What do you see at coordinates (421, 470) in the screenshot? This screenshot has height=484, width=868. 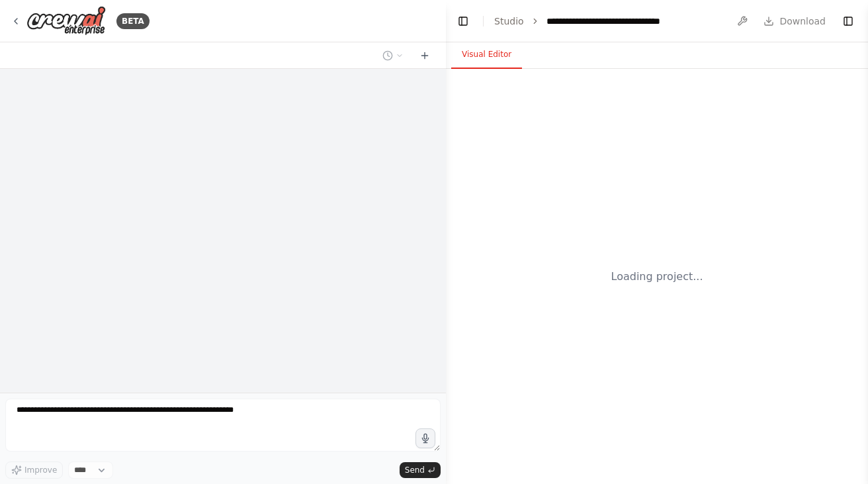 I see `button: Send` at bounding box center [421, 470].